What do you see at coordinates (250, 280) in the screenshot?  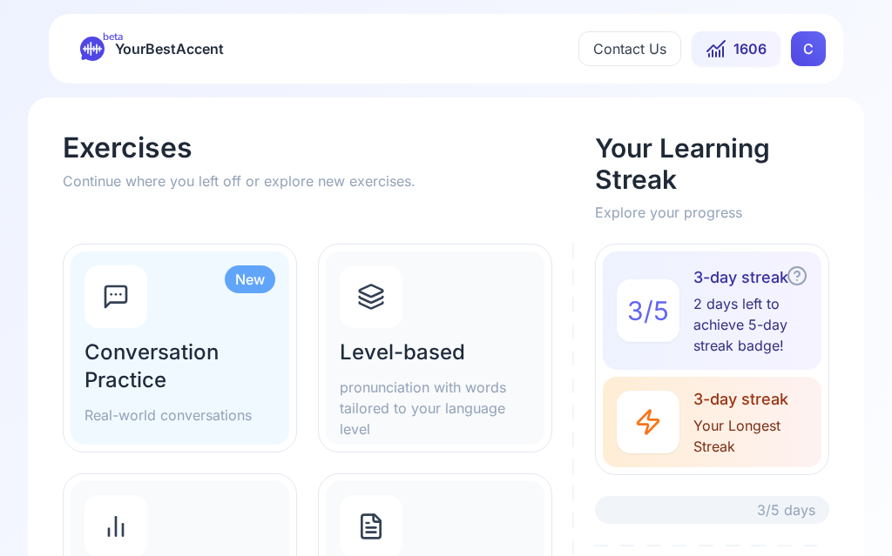 I see `div: New` at bounding box center [250, 280].